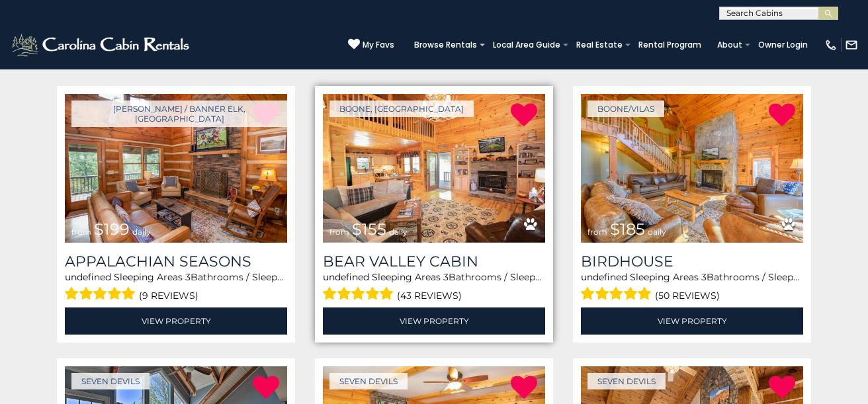 The height and width of the screenshot is (404, 868). Describe the element at coordinates (599, 45) in the screenshot. I see `a: Real Estate` at that location.